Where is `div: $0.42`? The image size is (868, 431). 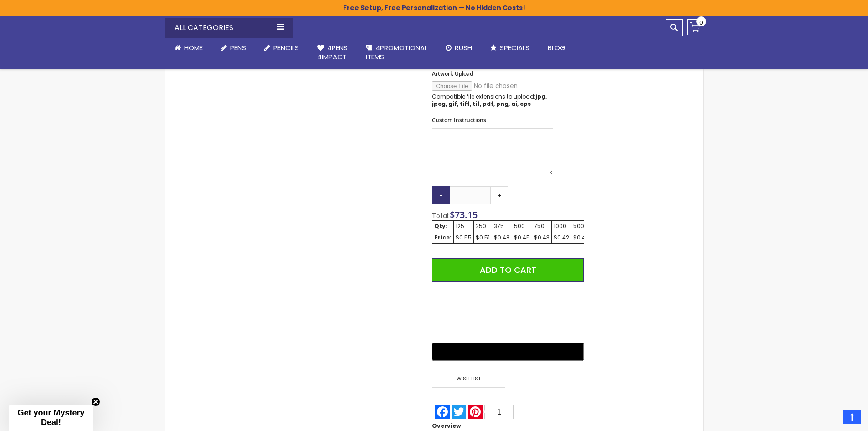
div: $0.42 is located at coordinates (561, 238).